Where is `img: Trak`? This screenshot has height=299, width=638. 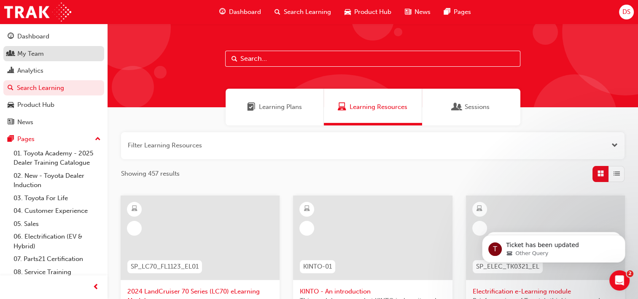 img: Trak is located at coordinates (38, 12).